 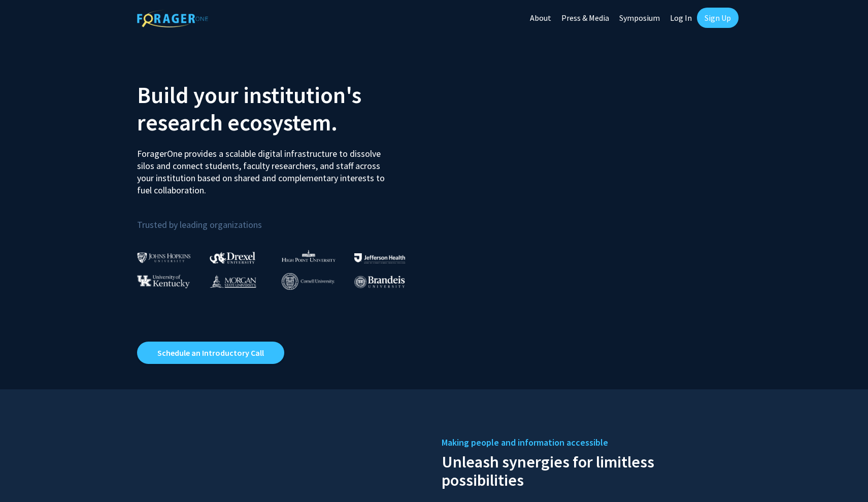 I want to click on img: Morgan State University, so click(x=233, y=281).